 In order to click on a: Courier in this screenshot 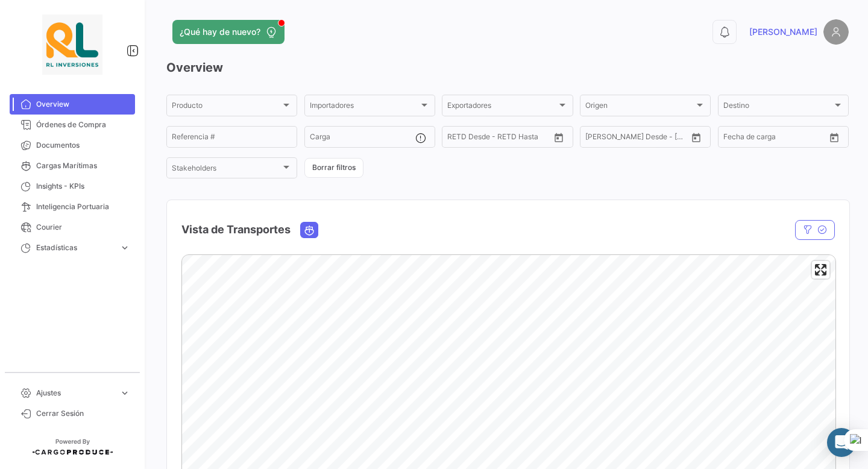, I will do `click(73, 227)`.